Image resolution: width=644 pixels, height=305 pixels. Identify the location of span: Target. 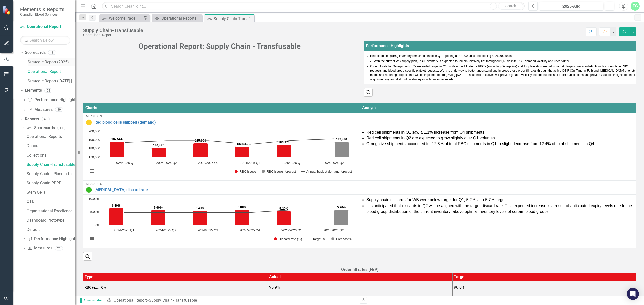
(459, 277).